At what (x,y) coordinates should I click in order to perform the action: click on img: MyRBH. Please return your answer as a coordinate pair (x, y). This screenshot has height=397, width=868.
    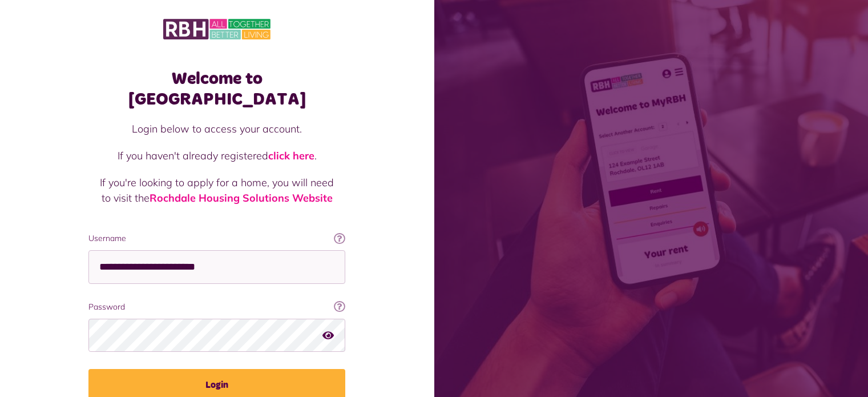
    Looking at the image, I should click on (217, 29).